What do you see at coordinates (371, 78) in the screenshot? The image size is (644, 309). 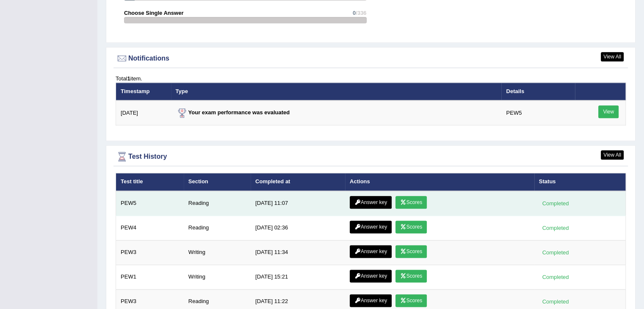 I see `div: Total item.` at bounding box center [371, 78].